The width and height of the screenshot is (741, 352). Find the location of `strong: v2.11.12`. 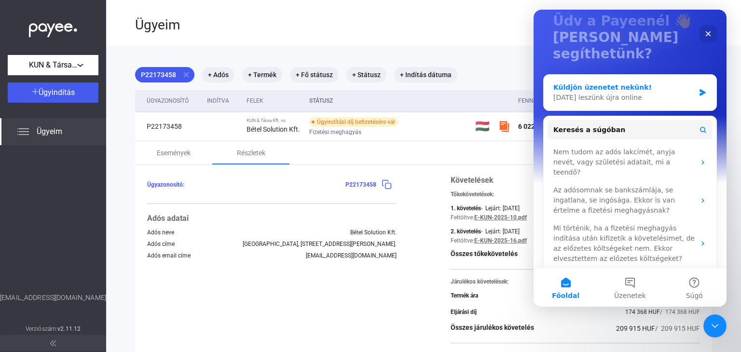

strong: v2.11.12 is located at coordinates (69, 329).